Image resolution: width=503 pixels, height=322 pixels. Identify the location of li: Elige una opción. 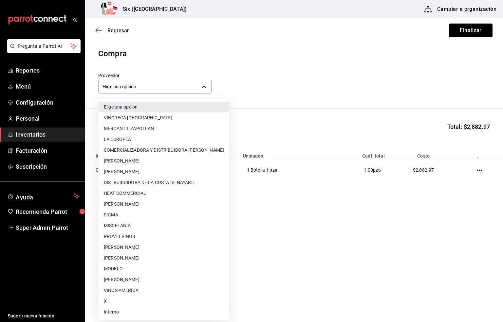
(164, 107).